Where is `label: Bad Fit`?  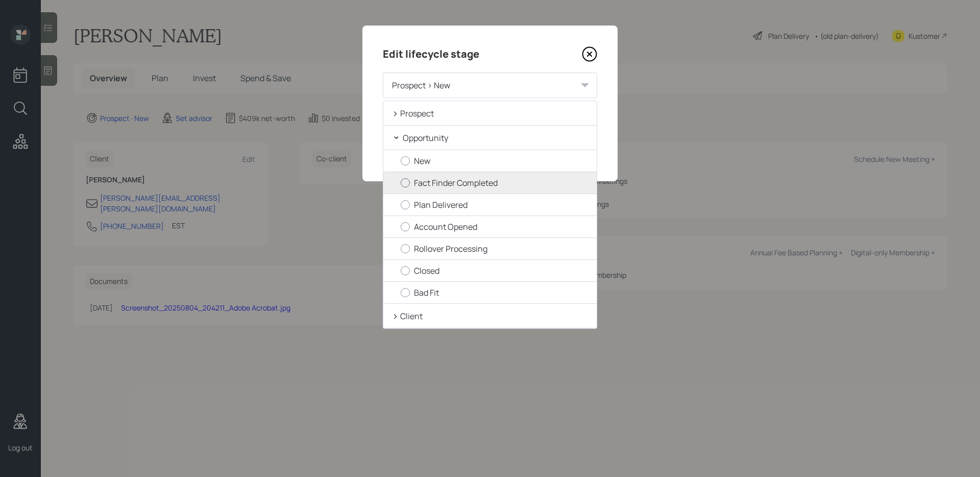
label: Bad Fit is located at coordinates (494, 292).